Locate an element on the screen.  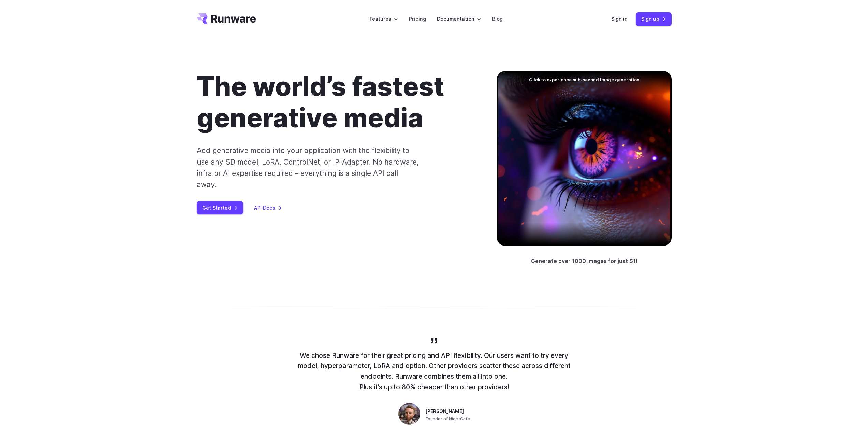
span: Founder of NightCafe is located at coordinates (448, 419).